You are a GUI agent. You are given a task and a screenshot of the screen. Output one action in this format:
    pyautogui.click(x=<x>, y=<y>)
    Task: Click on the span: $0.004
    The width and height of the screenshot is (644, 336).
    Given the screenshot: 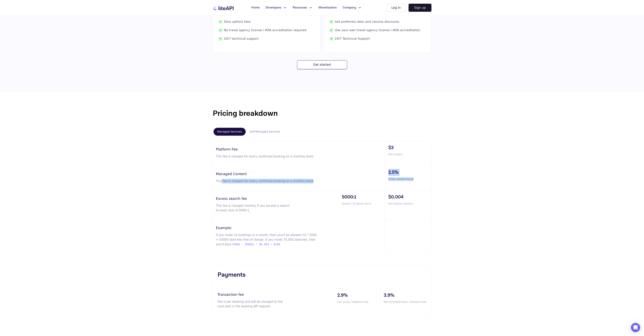 What is the action you would take?
    pyautogui.click(x=409, y=197)
    